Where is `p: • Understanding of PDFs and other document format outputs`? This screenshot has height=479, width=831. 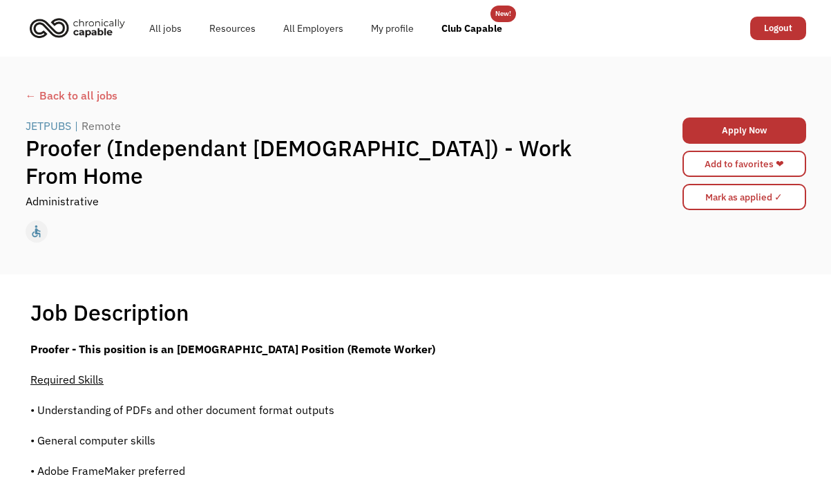
p: • Understanding of PDFs and other document format outputs is located at coordinates (319, 410).